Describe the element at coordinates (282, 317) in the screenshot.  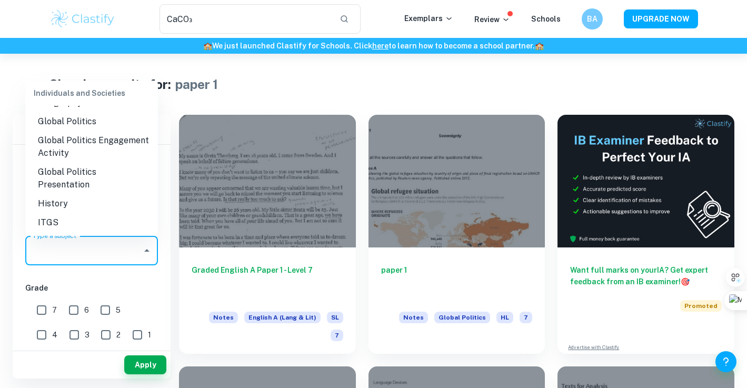
I see `span: English A (Lang & Lit)` at that location.